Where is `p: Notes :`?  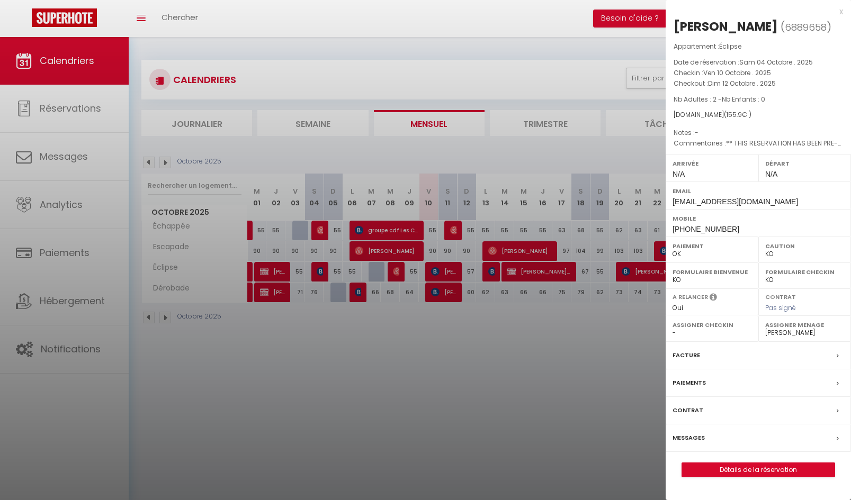 p: Notes : is located at coordinates (758, 133).